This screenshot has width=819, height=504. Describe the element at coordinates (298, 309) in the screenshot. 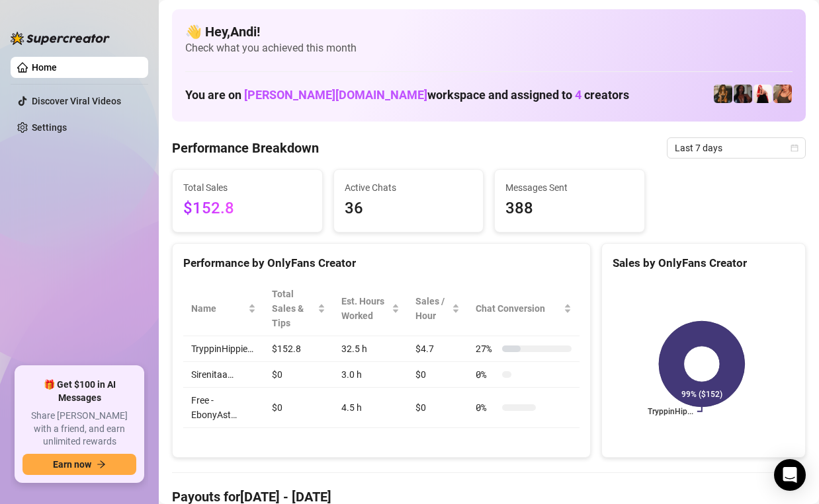

I see `th: Total Sales & Tips` at that location.